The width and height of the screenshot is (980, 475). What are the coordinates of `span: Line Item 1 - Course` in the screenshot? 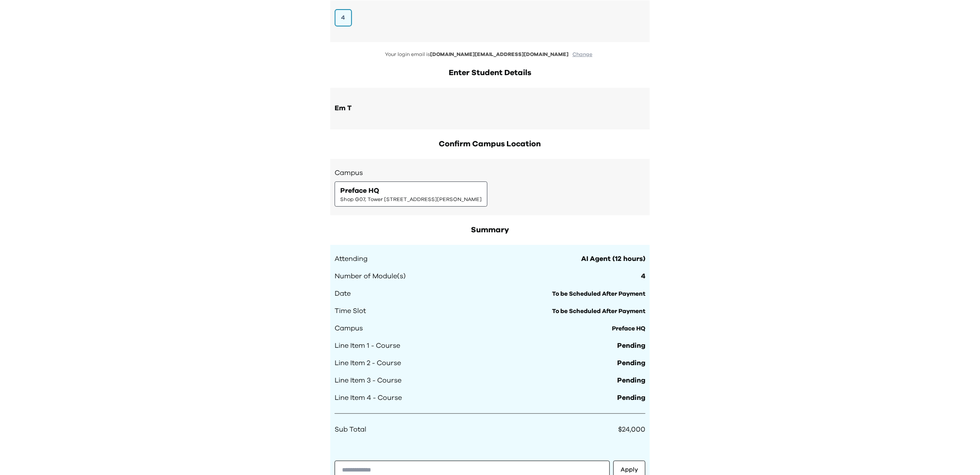 It's located at (367, 346).